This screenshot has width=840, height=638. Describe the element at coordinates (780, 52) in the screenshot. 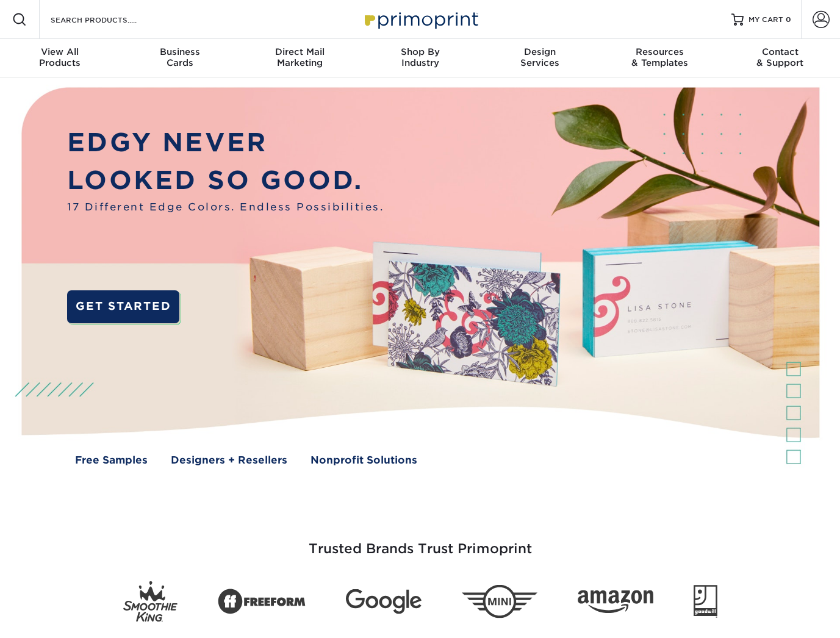

I see `span: Contact` at that location.